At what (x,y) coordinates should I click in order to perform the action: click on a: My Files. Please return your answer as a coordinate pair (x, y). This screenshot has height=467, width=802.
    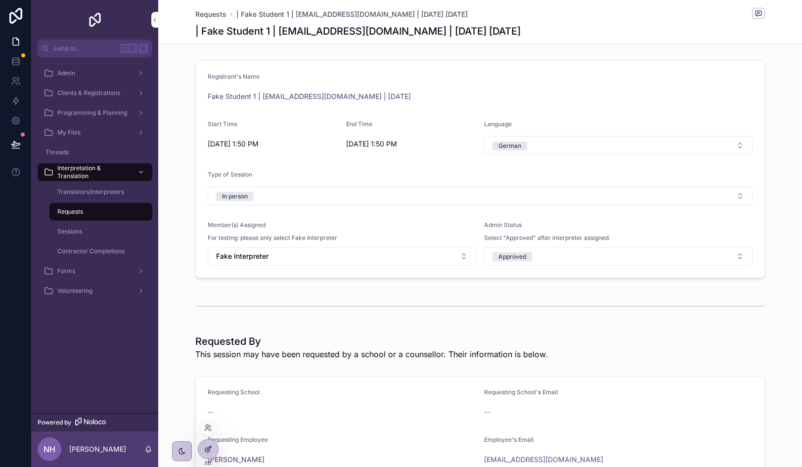
    Looking at the image, I should click on (95, 133).